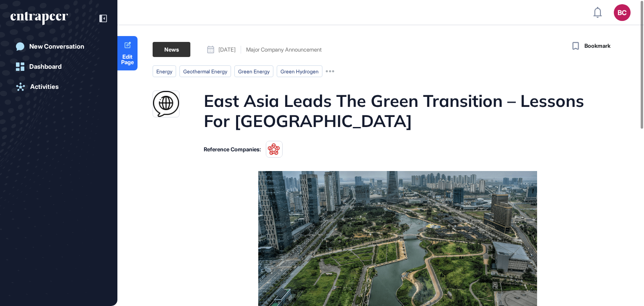 The height and width of the screenshot is (306, 644). What do you see at coordinates (254, 72) in the screenshot?
I see `li: green energy` at bounding box center [254, 72].